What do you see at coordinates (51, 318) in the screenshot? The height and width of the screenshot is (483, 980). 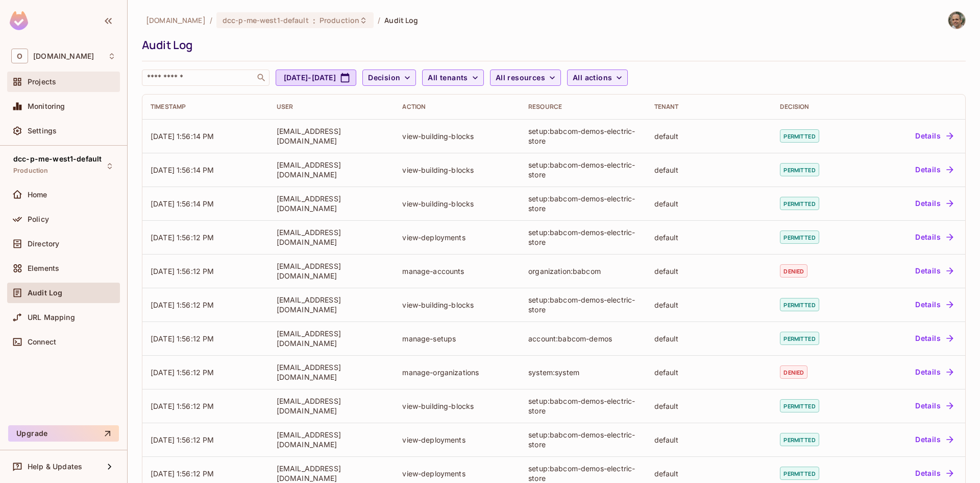 I see `span: URL Mapping` at bounding box center [51, 318].